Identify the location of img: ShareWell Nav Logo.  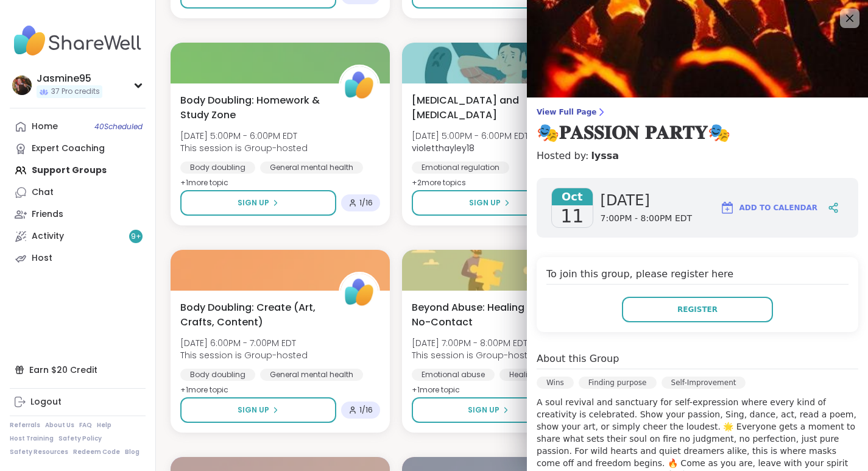
(77, 40).